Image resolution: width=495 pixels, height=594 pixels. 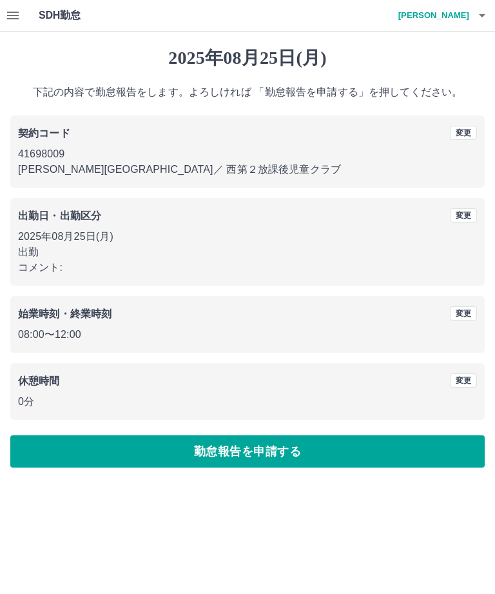 What do you see at coordinates (248, 58) in the screenshot?
I see `h1: 2025年08月25日(月)` at bounding box center [248, 58].